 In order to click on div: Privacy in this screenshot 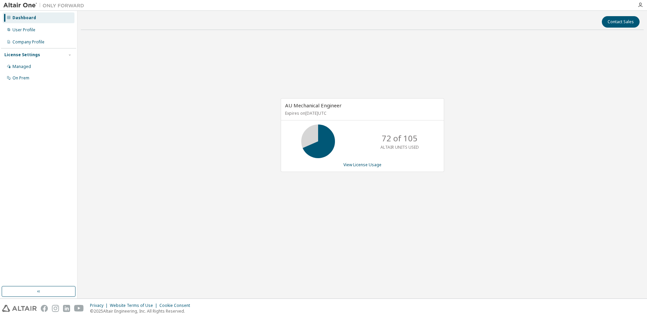, I will do `click(100, 306)`.